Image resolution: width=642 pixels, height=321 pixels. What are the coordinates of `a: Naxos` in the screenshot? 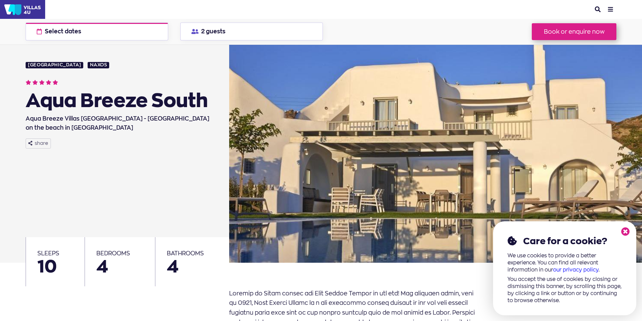 It's located at (98, 65).